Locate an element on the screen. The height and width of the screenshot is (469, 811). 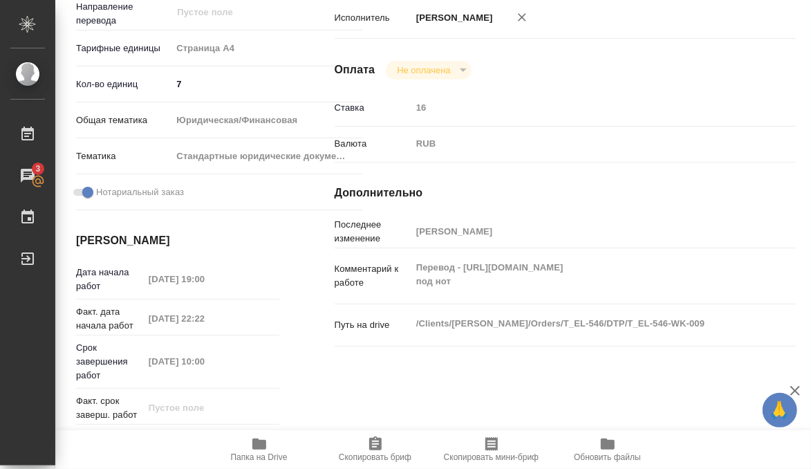
div: RUB is located at coordinates (584, 144).